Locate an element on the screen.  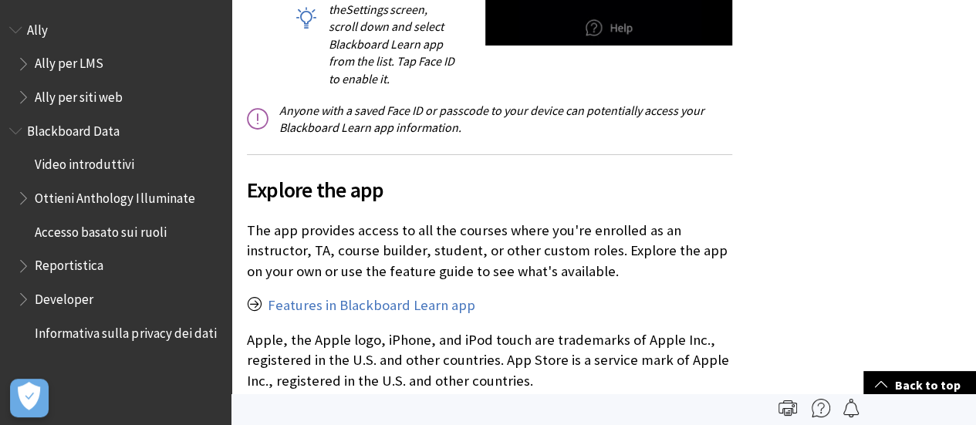
span: Ottieni Anthology Illuminate is located at coordinates (114, 195).